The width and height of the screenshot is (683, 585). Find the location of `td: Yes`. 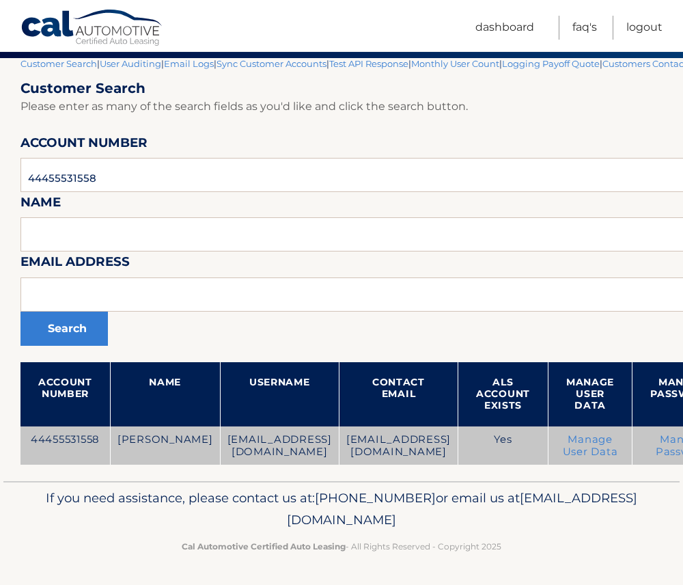

td: Yes is located at coordinates (504, 446).